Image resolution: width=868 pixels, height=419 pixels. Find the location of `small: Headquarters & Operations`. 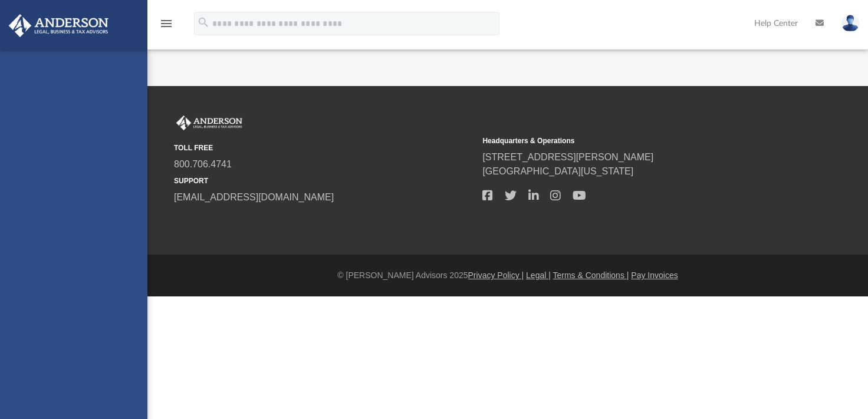

small: Headquarters & Operations is located at coordinates (632, 141).